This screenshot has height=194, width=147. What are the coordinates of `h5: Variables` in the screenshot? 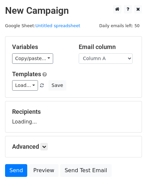 It's located at (40, 47).